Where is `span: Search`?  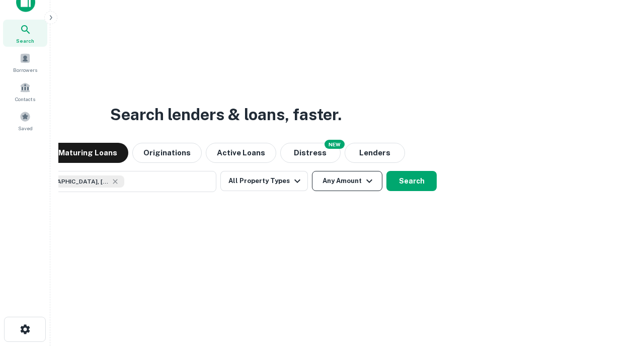
span: Search is located at coordinates (25, 41).